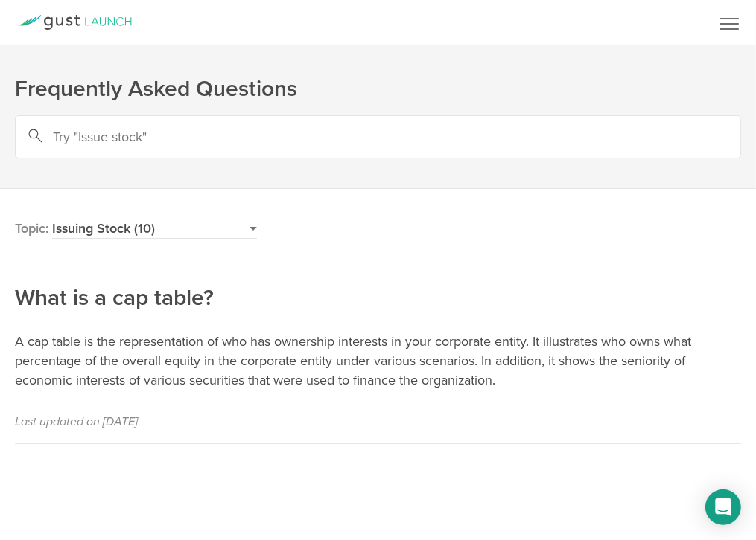  What do you see at coordinates (378, 137) in the screenshot?
I see `input: Try "Issue stock"` at bounding box center [378, 137].